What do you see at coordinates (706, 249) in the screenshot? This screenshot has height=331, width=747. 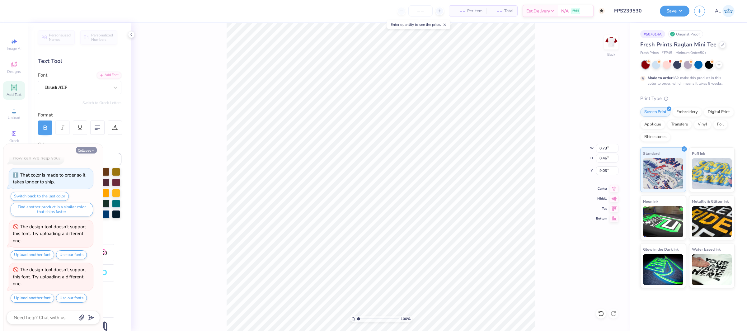 I see `span: Water based Ink` at bounding box center [706, 249].